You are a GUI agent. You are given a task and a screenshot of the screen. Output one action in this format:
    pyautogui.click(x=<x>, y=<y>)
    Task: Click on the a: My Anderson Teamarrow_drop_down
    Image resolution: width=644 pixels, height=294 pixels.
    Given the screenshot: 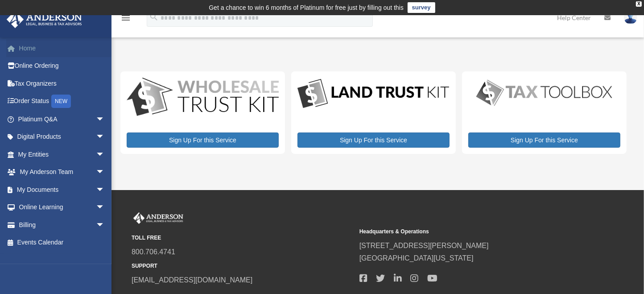 What is the action you would take?
    pyautogui.click(x=62, y=172)
    